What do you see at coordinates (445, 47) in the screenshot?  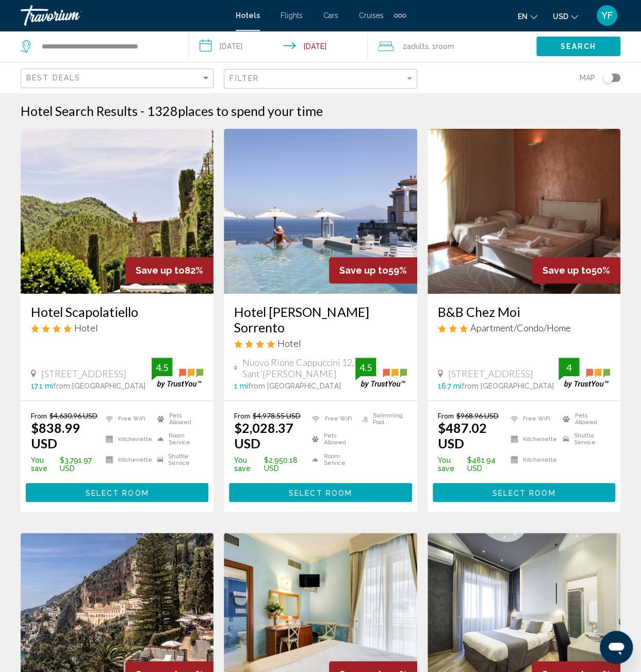 I see `span: Room` at bounding box center [445, 47].